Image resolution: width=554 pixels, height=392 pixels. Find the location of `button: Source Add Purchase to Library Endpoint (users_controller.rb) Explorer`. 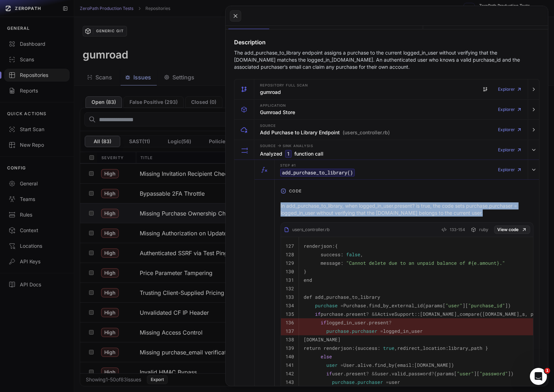

button: Source Add Purchase to Library Endpoint (users_controller.rb) Explorer is located at coordinates (387, 129).